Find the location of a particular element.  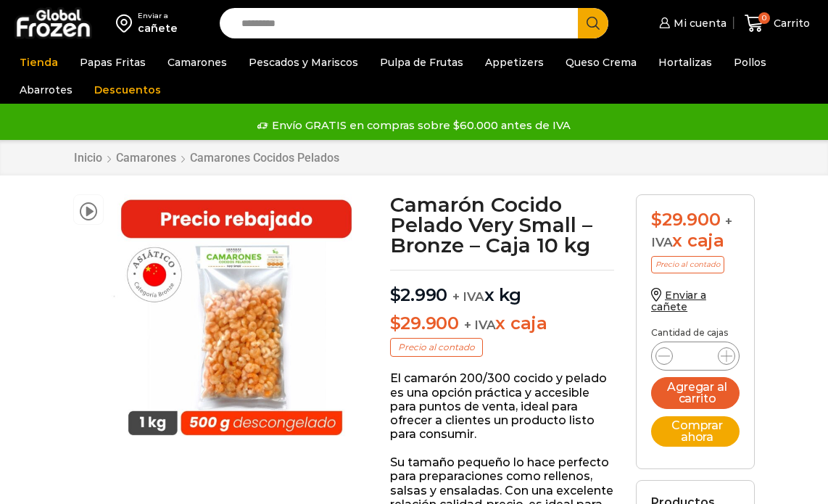

a: Queso Crema is located at coordinates (601, 63).